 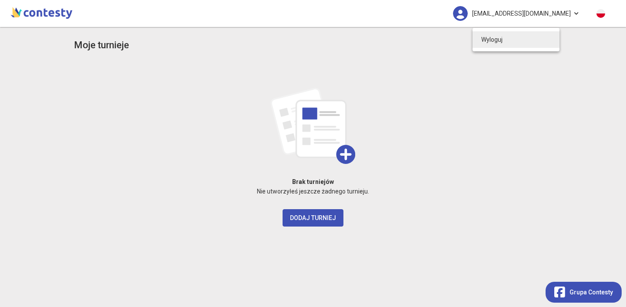 What do you see at coordinates (101, 45) in the screenshot?
I see `app-title: competition-list.title` at bounding box center [101, 45].